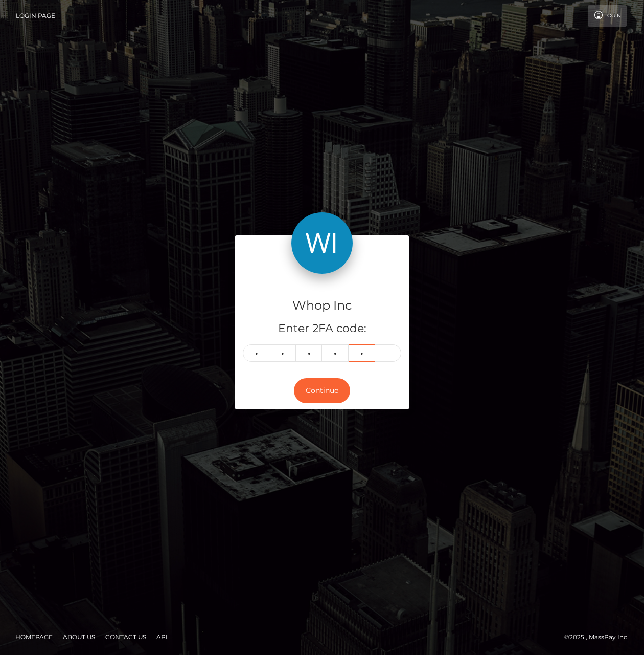  Describe the element at coordinates (34, 636) in the screenshot. I see `a: Homepage` at that location.